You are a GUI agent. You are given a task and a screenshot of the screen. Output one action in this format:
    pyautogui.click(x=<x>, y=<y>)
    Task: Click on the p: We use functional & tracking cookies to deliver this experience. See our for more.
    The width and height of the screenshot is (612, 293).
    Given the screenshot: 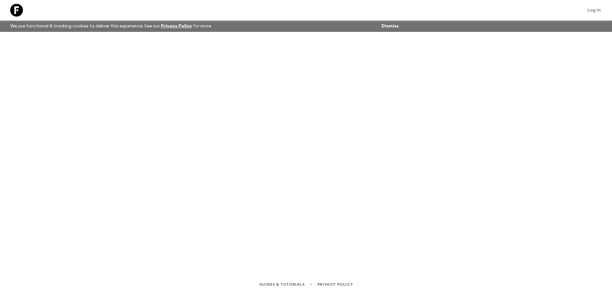 What is the action you would take?
    pyautogui.click(x=111, y=26)
    